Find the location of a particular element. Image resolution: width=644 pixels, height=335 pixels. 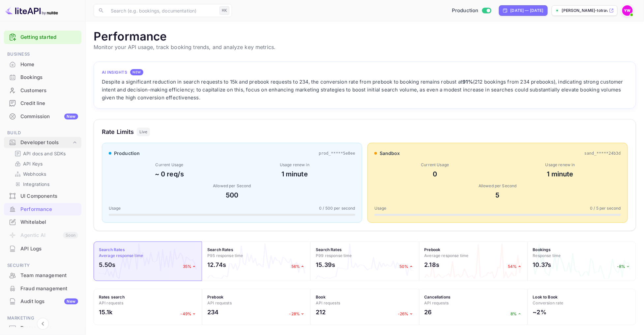

div: 500 is located at coordinates (232, 195).